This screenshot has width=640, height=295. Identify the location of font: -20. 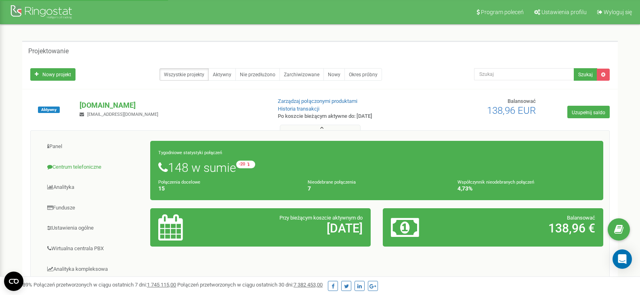
(242, 164).